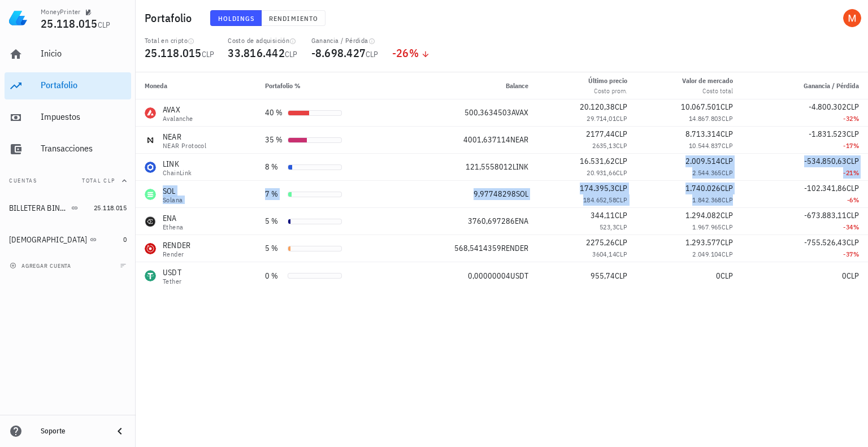 The image size is (868, 447). Describe the element at coordinates (293, 18) in the screenshot. I see `span: Rendimiento` at that location.